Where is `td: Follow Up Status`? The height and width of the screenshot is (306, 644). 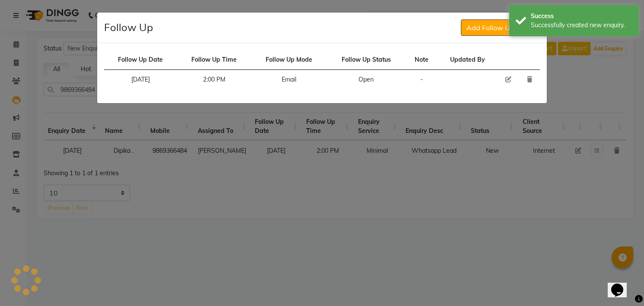 td: Follow Up Status is located at coordinates (366, 60).